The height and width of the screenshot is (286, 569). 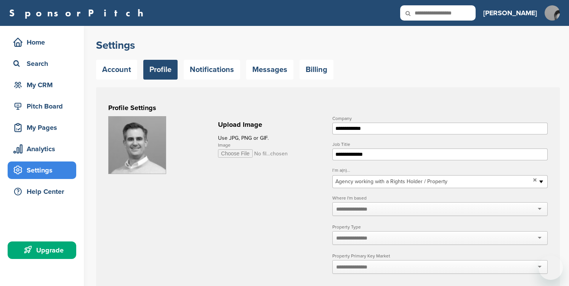 What do you see at coordinates (271, 138) in the screenshot?
I see `p: Use JPG, PNG or GIF.` at bounding box center [271, 138].